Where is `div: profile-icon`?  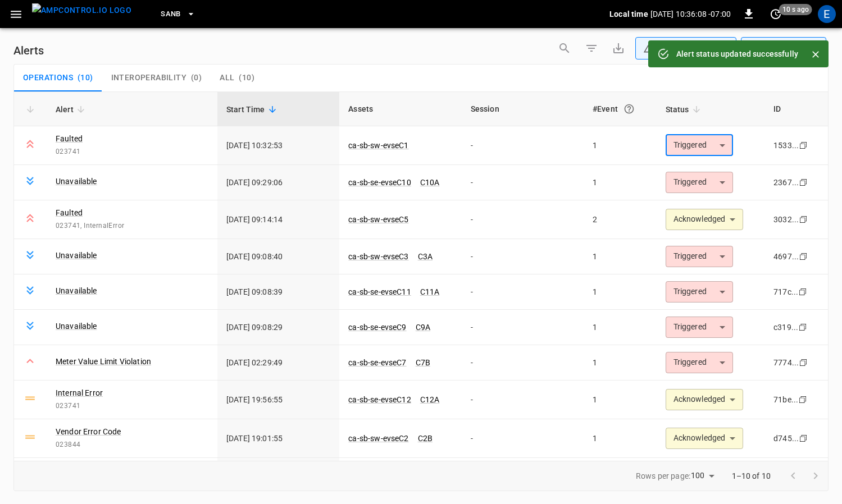 div: profile-icon is located at coordinates (827, 14).